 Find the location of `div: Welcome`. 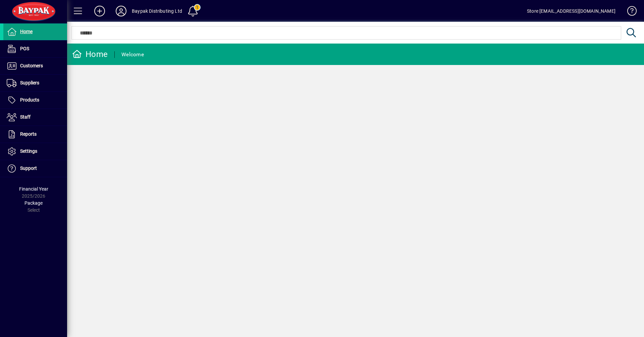

div: Welcome is located at coordinates (133, 55).